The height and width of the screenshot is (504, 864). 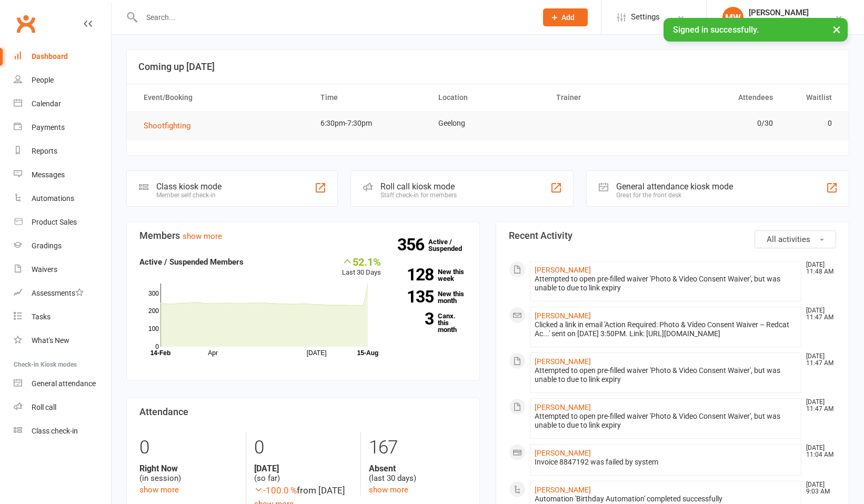 What do you see at coordinates (62, 270) in the screenshot?
I see `a: Waivers` at bounding box center [62, 270].